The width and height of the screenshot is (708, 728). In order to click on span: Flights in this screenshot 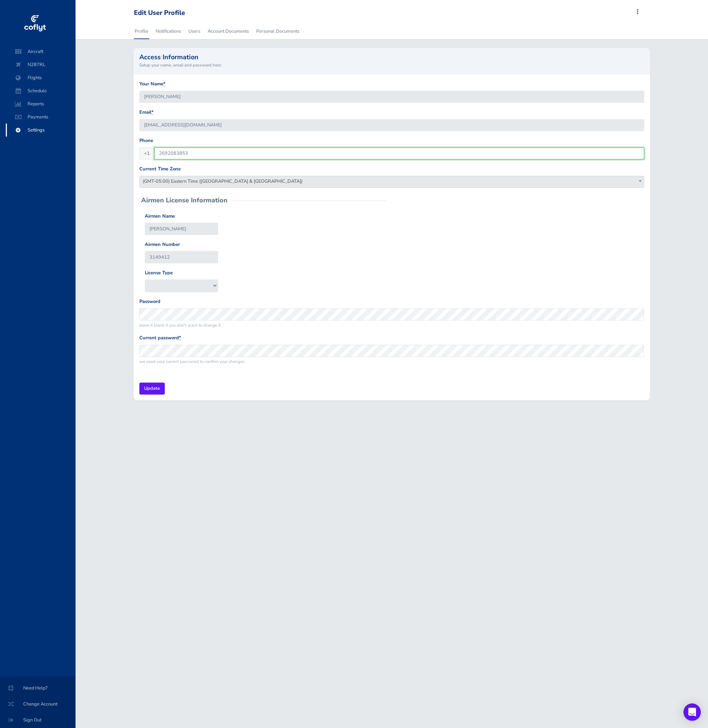, I will do `click(41, 78)`.